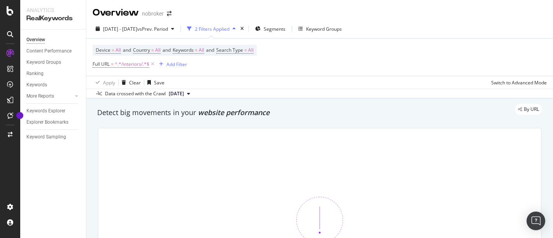 This screenshot has width=553, height=238. I want to click on div: Apply, so click(109, 82).